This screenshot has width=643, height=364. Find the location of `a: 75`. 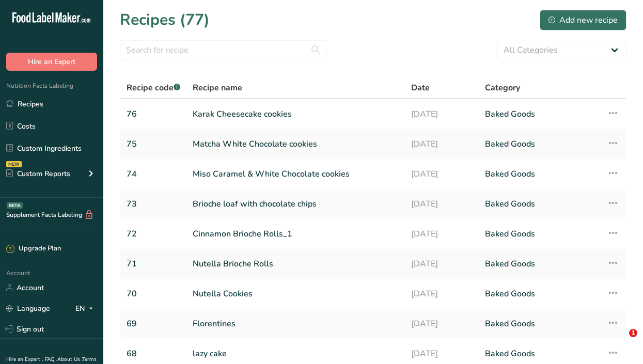

a: 75 is located at coordinates (153, 144).